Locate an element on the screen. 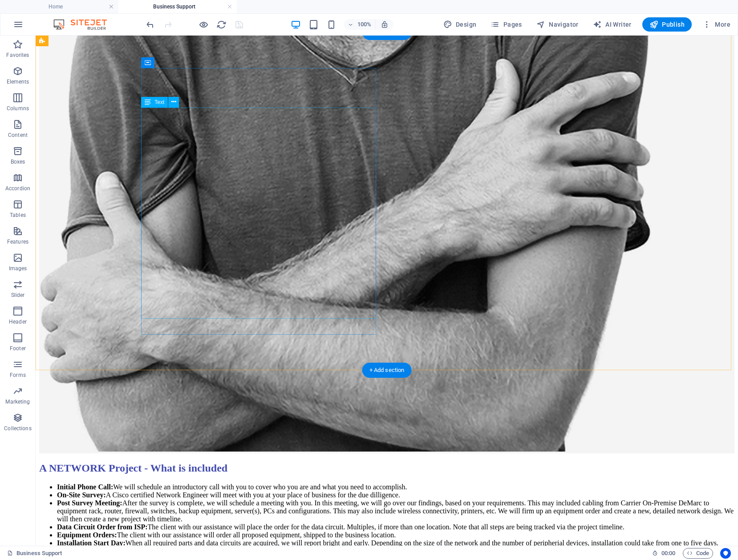 The width and height of the screenshot is (738, 560). button: AI Writer is located at coordinates (612, 24).